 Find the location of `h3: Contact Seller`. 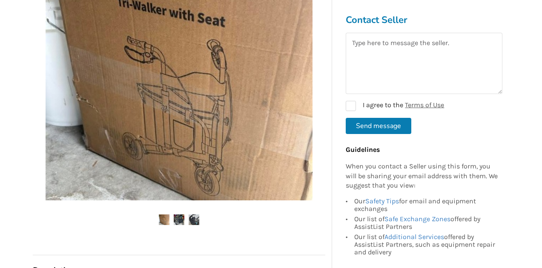

h3: Contact Seller is located at coordinates (424, 20).